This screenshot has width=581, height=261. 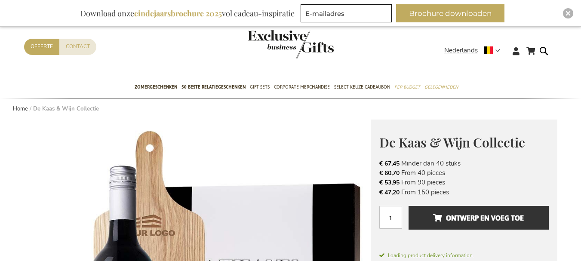 What do you see at coordinates (450, 13) in the screenshot?
I see `button: Brochure downloaden` at bounding box center [450, 13].